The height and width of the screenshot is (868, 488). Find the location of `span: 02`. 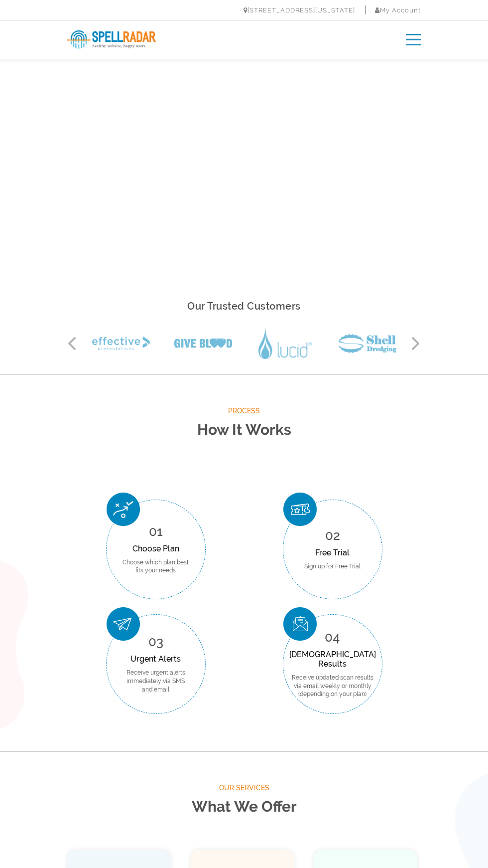

span: 02 is located at coordinates (333, 536).